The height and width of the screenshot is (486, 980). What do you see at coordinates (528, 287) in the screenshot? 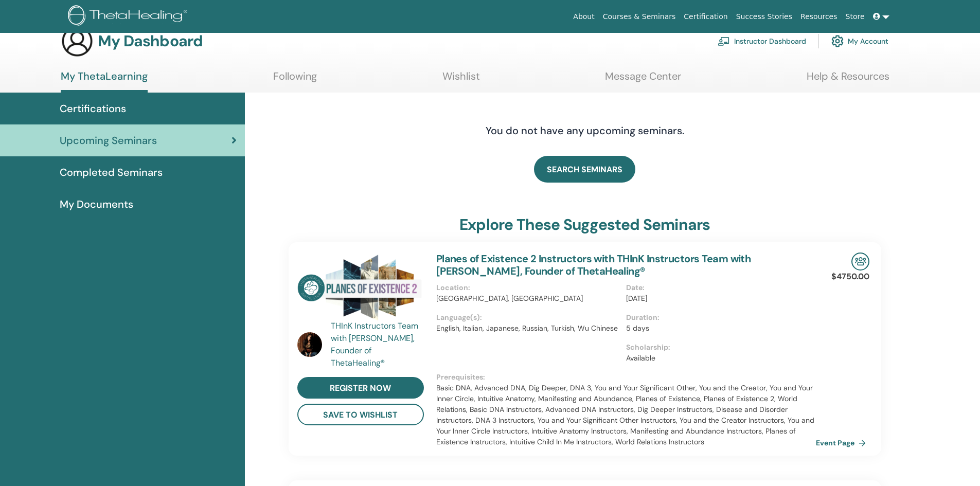
I see `p: Location :` at bounding box center [528, 287].